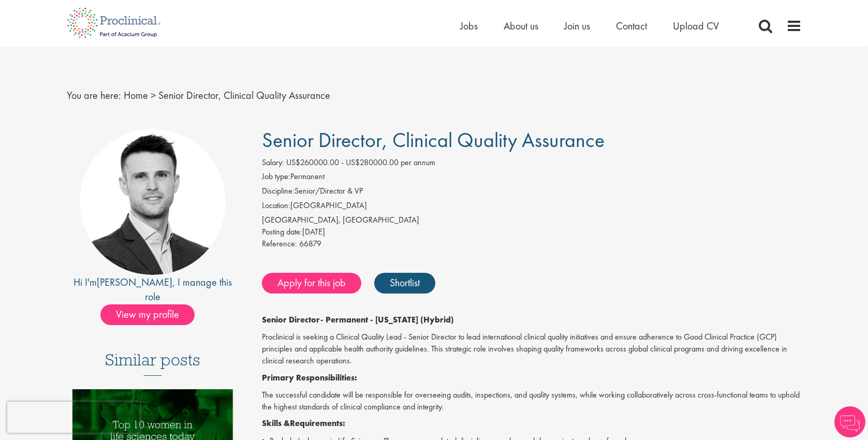 Image resolution: width=868 pixels, height=440 pixels. Describe the element at coordinates (152, 290) in the screenshot. I see `div: Hi I'm , I manage this role` at that location.